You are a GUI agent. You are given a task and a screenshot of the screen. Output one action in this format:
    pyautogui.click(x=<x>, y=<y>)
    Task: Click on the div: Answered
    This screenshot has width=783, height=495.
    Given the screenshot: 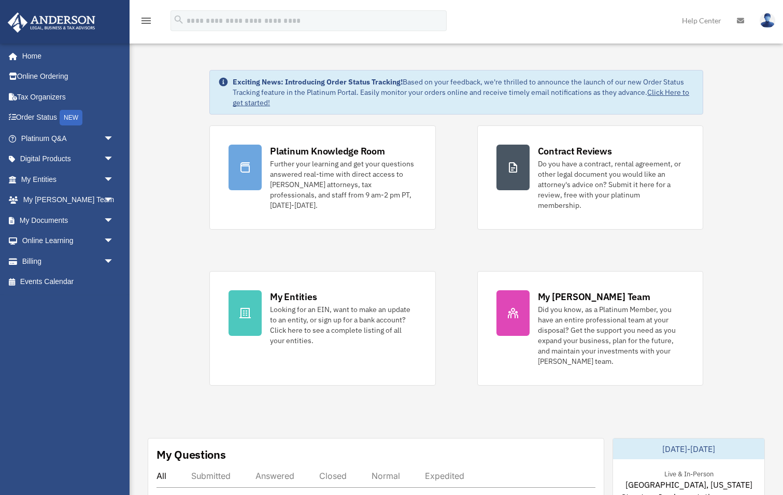 What is the action you would take?
    pyautogui.click(x=275, y=476)
    